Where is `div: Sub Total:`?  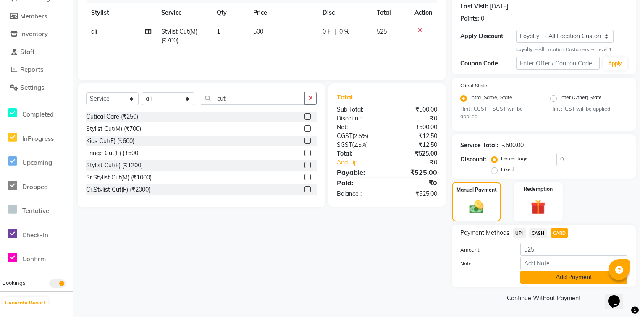
div: Sub Total: is located at coordinates (359, 110).